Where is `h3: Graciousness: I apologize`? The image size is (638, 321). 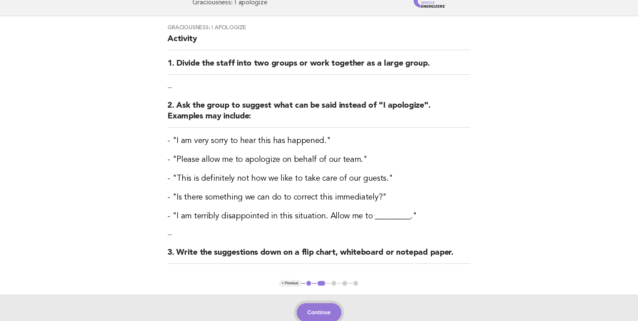 h3: Graciousness: I apologize is located at coordinates (319, 28).